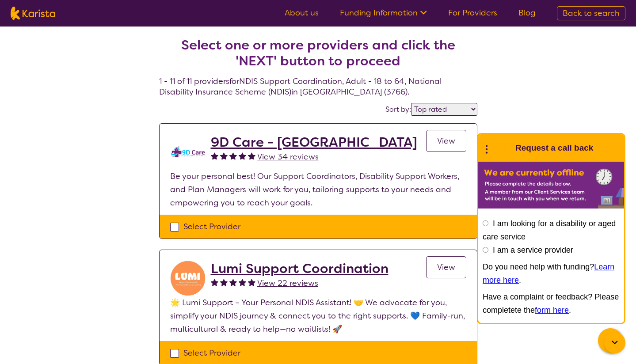 The image size is (636, 364). Describe the element at coordinates (188, 152) in the screenshot. I see `img: zklkmrpc7cqrnhnbeqm0.png` at that location.